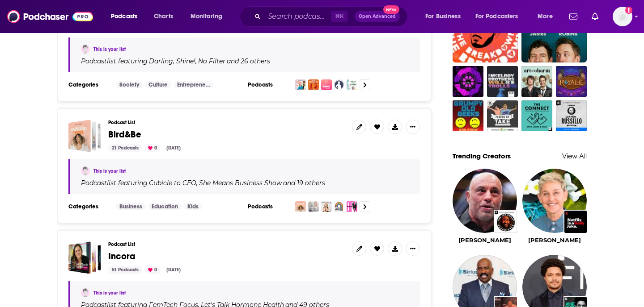 Image resolution: width=644 pixels, height=307 pixels. What do you see at coordinates (485, 201) in the screenshot?
I see `img: Joe Rogan` at bounding box center [485, 201].